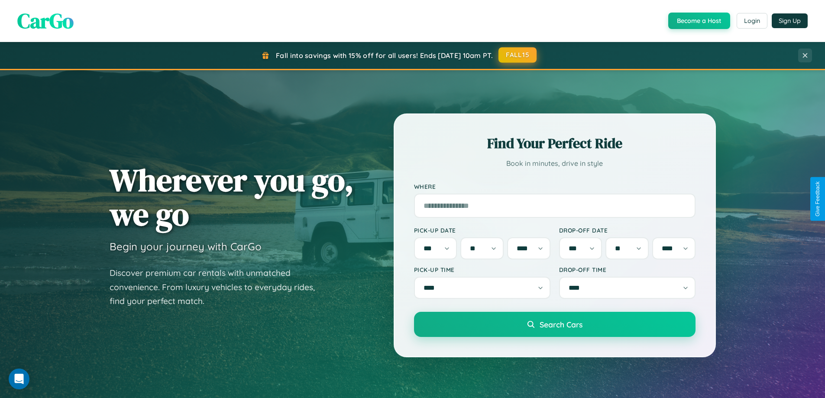  I want to click on label: Drop-off Date, so click(627, 230).